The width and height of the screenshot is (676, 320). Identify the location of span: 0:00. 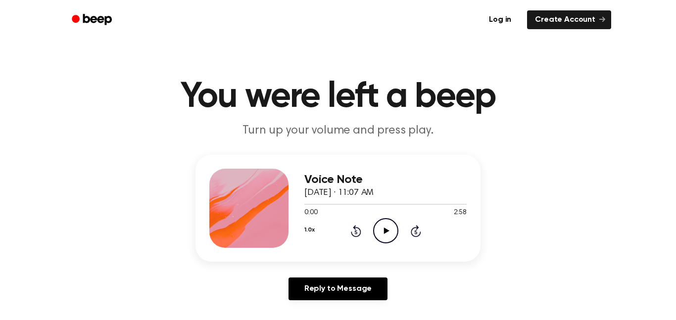
(311, 213).